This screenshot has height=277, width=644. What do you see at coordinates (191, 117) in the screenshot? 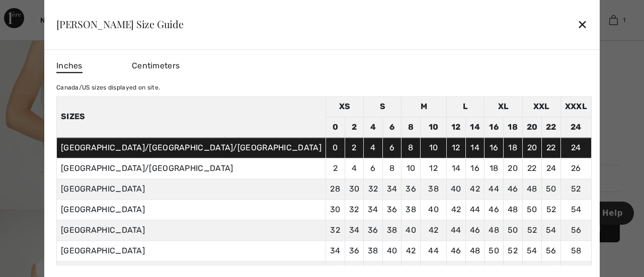
I see `th: Sizes` at bounding box center [191, 117].